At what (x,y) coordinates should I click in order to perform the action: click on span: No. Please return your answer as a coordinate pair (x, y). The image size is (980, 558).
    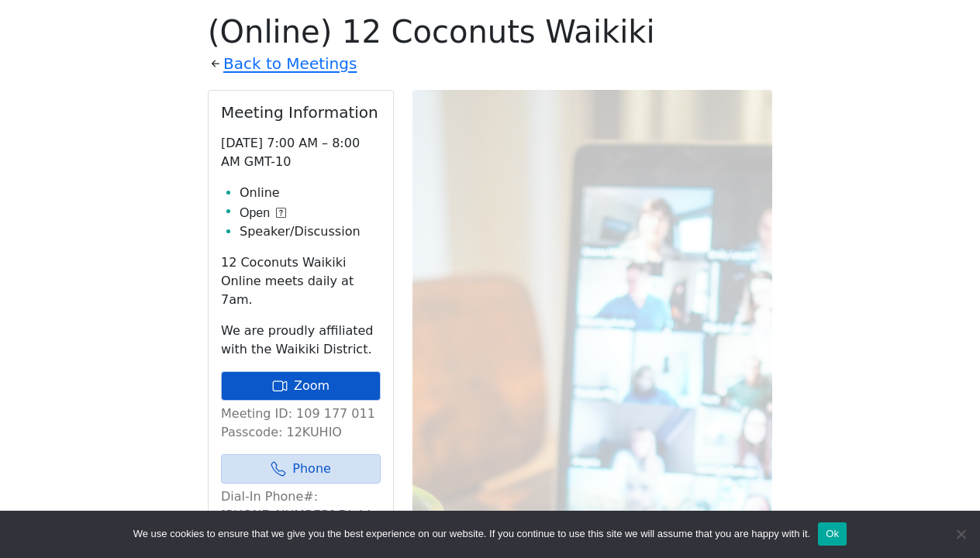
    Looking at the image, I should click on (961, 534).